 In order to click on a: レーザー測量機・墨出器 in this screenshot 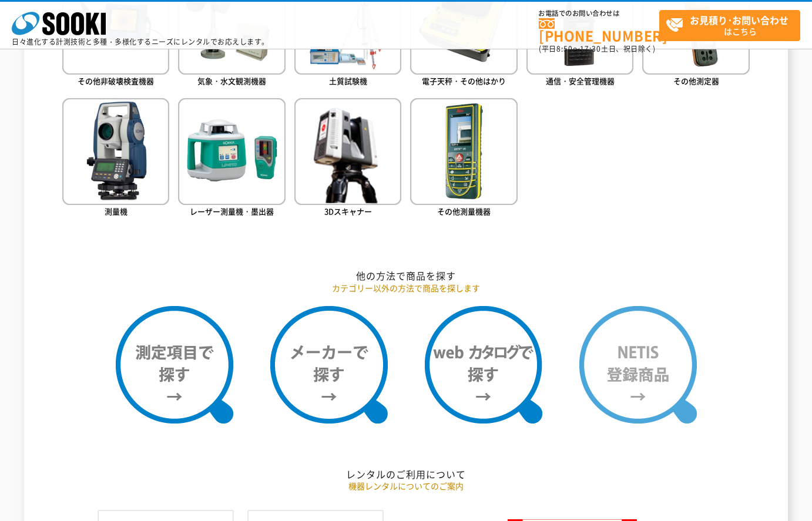, I will do `click(231, 159)`.